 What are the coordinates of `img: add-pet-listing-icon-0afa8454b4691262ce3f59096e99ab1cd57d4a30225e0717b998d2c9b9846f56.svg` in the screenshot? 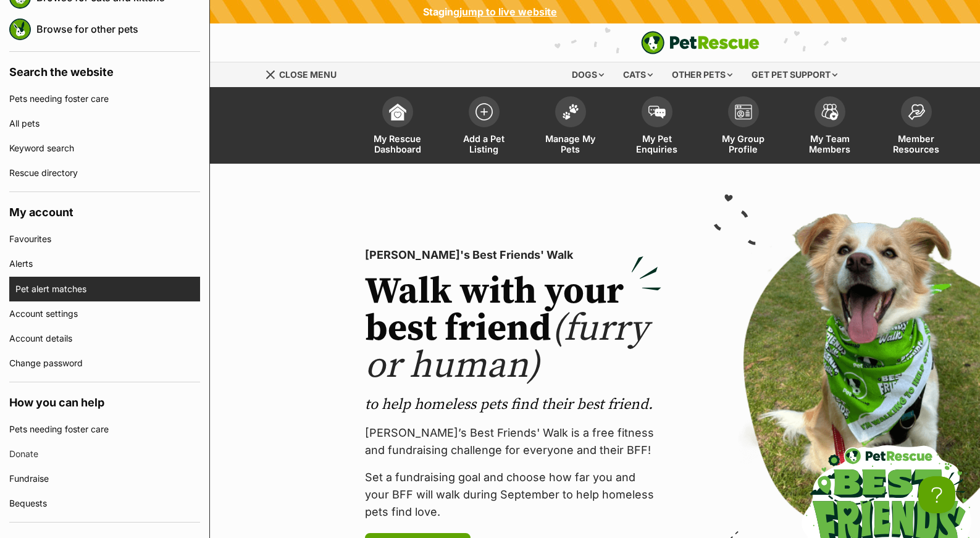 It's located at (484, 112).